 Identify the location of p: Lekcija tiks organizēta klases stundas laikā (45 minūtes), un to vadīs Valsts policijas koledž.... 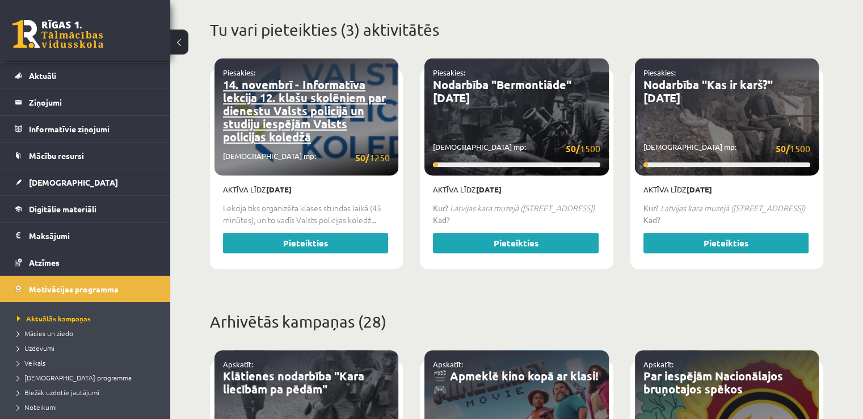
(307, 214).